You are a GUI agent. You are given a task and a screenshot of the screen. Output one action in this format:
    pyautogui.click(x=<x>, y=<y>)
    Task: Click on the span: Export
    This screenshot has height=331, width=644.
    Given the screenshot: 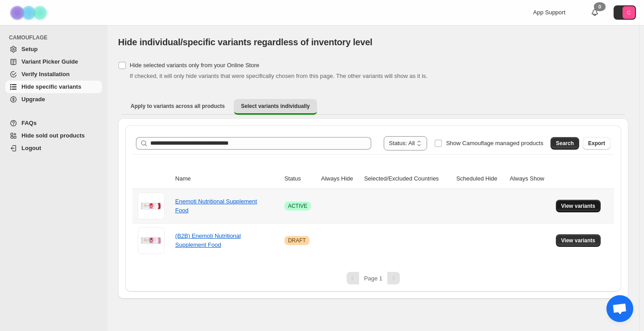 What is the action you would take?
    pyautogui.click(x=597, y=143)
    